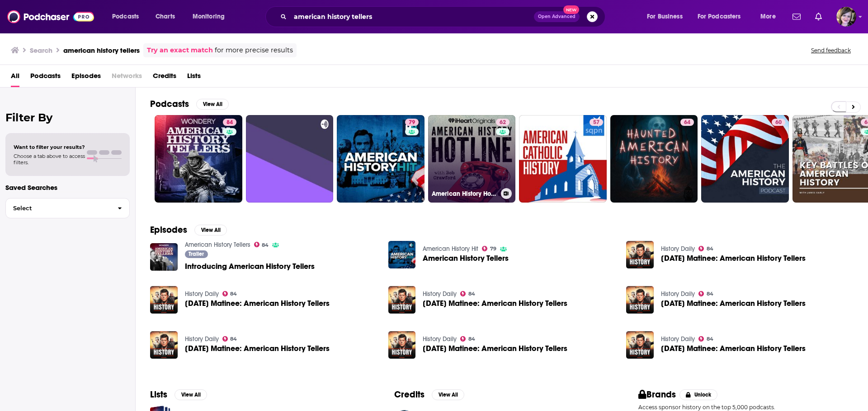  I want to click on p: Saved Searches, so click(67, 187).